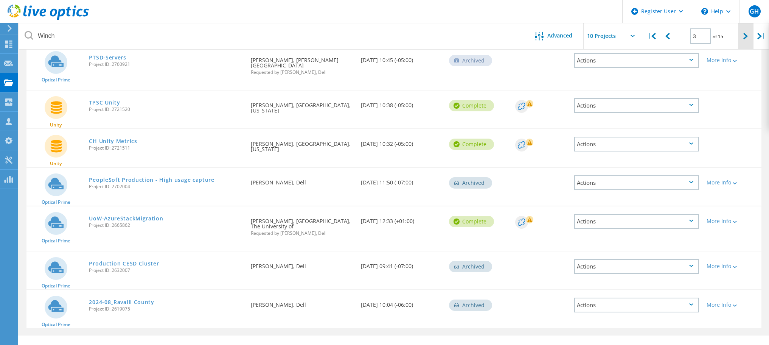 Image resolution: width=769 pixels, height=345 pixels. I want to click on a: 2024-08_Ravalli County, so click(121, 302).